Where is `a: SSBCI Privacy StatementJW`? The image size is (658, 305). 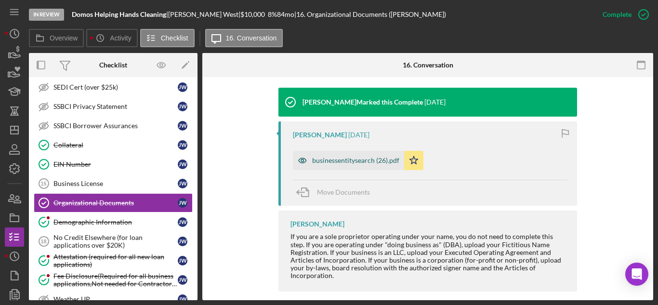 a: SSBCI Privacy StatementJW is located at coordinates (113, 106).